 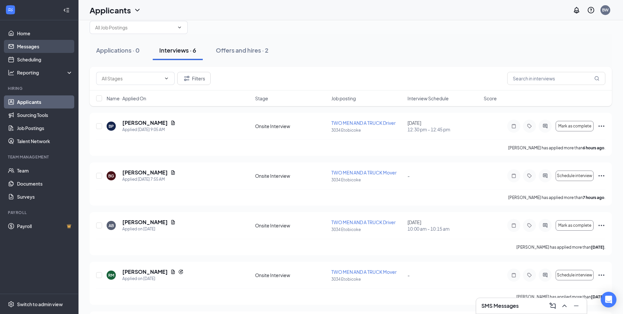 I want to click on a: Applicants, so click(x=45, y=102).